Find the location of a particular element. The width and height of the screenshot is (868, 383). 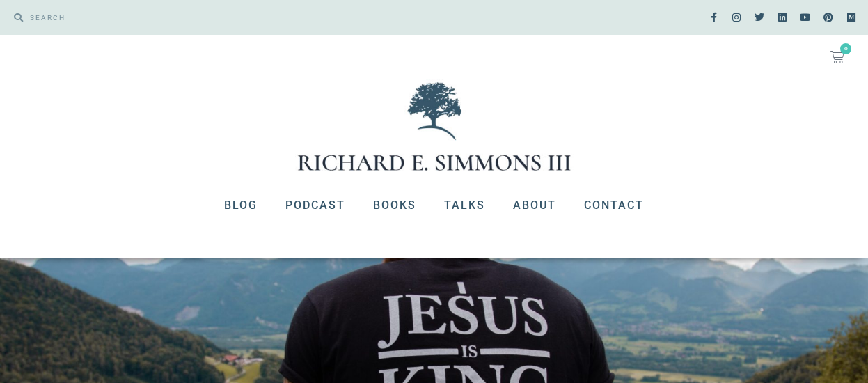

a: 0 is located at coordinates (838, 57).